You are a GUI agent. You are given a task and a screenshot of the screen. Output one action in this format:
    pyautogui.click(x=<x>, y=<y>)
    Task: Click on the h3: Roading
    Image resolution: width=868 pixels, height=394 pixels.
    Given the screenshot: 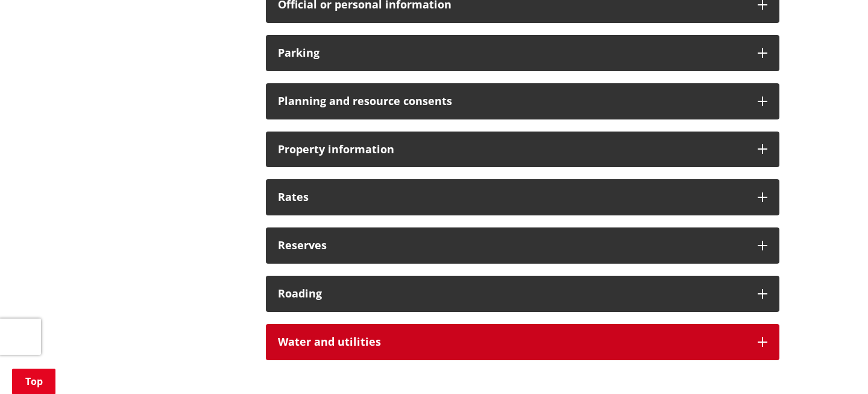 What is the action you would take?
    pyautogui.click(x=511, y=294)
    